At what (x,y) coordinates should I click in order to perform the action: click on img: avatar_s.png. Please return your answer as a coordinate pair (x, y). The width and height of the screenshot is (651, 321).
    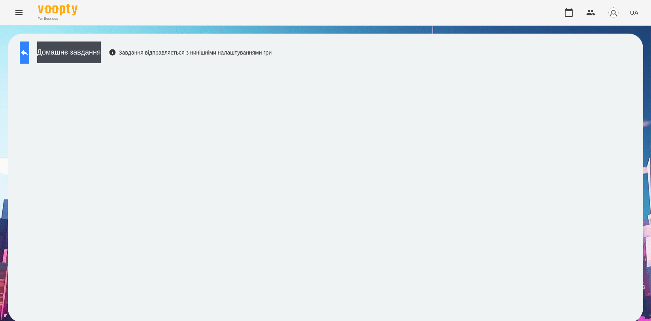
    Looking at the image, I should click on (613, 13).